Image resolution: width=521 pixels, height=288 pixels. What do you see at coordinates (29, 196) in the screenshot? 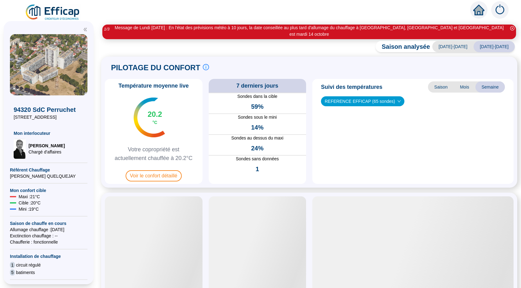
I see `span: Maxi : 21 °C` at bounding box center [29, 196].